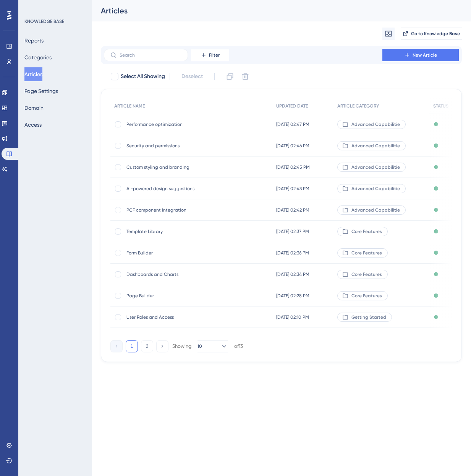 The image size is (471, 476). What do you see at coordinates (143, 77) in the screenshot?
I see `span: Select All Showing` at bounding box center [143, 77].